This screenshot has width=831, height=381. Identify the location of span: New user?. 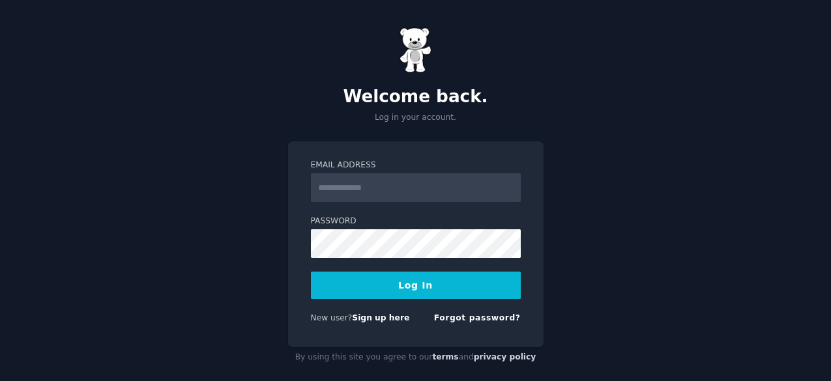
(332, 318).